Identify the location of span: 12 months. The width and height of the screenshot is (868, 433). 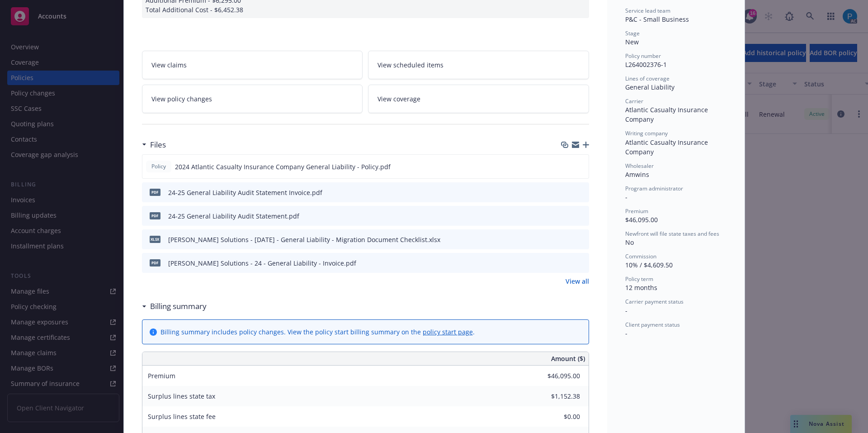
(641, 287).